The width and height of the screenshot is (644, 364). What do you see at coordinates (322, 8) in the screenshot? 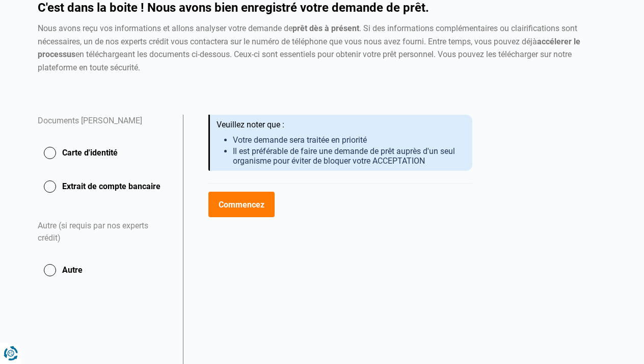
I see `h1: C'est dans la boite ! Nous avons bien enregistré votre demande de prêt.` at bounding box center [322, 8].